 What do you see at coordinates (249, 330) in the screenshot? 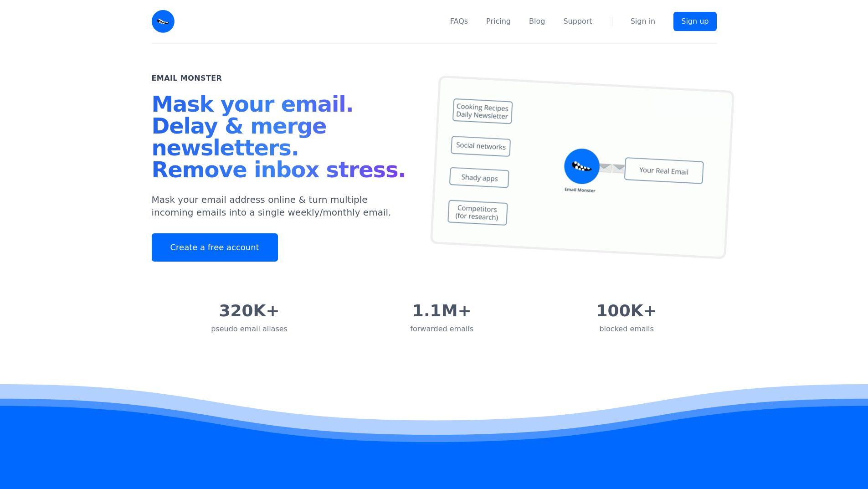
I see `div: pseudo email aliases` at bounding box center [249, 330].